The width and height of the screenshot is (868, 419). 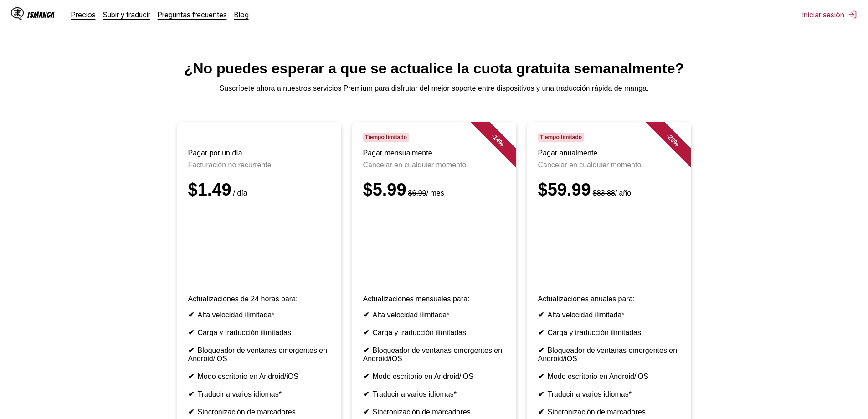 I want to click on a: Preguntas frecuentes, so click(x=192, y=15).